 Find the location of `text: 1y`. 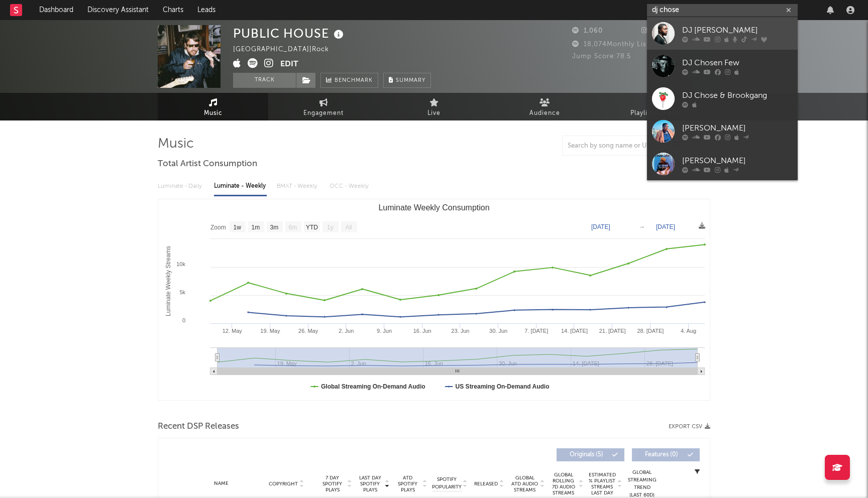

text: 1y is located at coordinates (330, 228).